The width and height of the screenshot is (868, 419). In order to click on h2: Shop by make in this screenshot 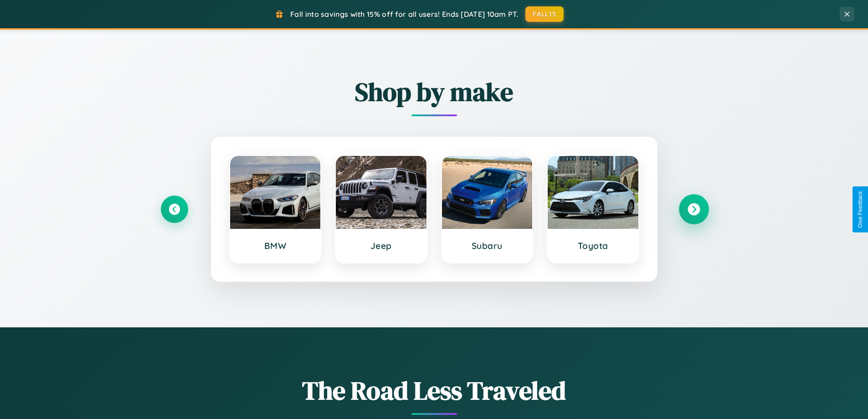, I will do `click(434, 92)`.